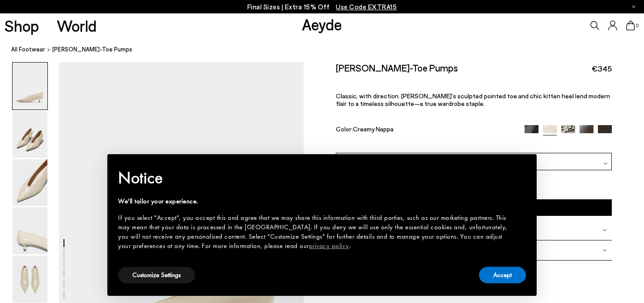 This screenshot has width=644, height=303. What do you see at coordinates (502, 275) in the screenshot?
I see `button: Accept` at bounding box center [502, 275].